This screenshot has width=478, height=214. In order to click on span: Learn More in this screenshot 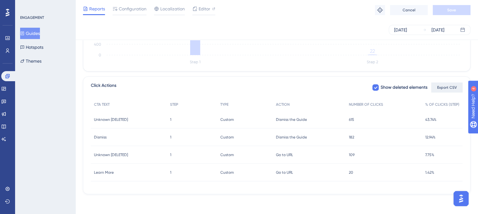, I will do `click(104, 172)`.